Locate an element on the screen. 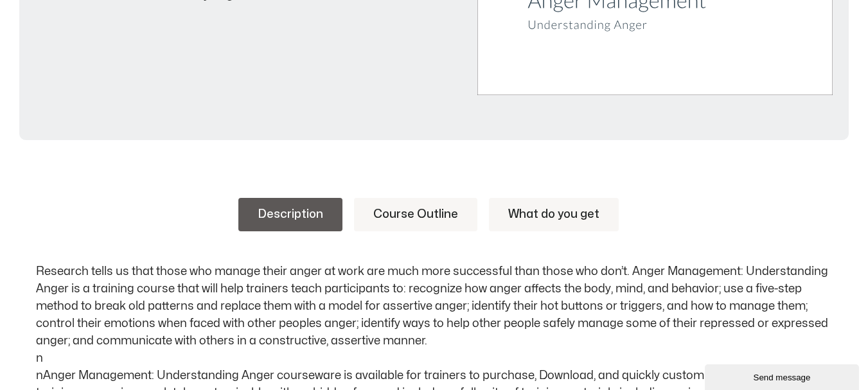 The image size is (868, 390). div: Send message is located at coordinates (77, 15).